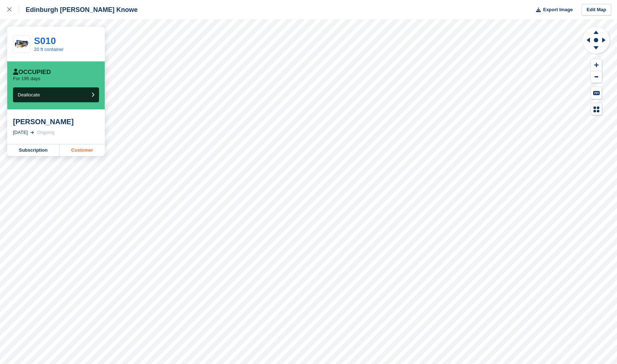 The image size is (617, 364). Describe the element at coordinates (22, 44) in the screenshot. I see `img: 20-ft-container.jpg` at that location.